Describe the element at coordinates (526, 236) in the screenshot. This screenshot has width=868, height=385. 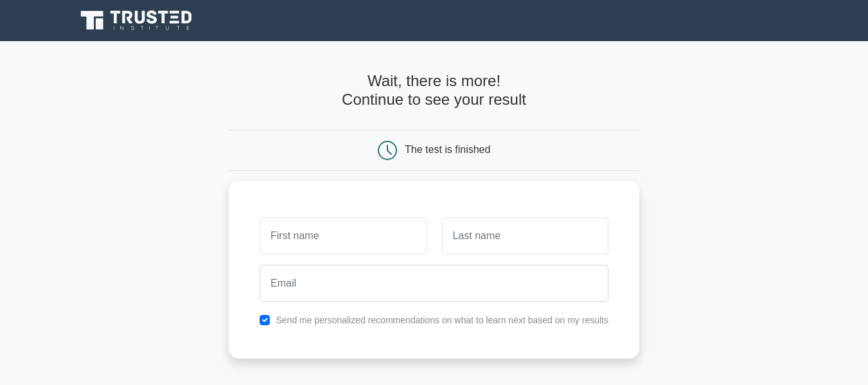
I see `input: Last name` at that location.